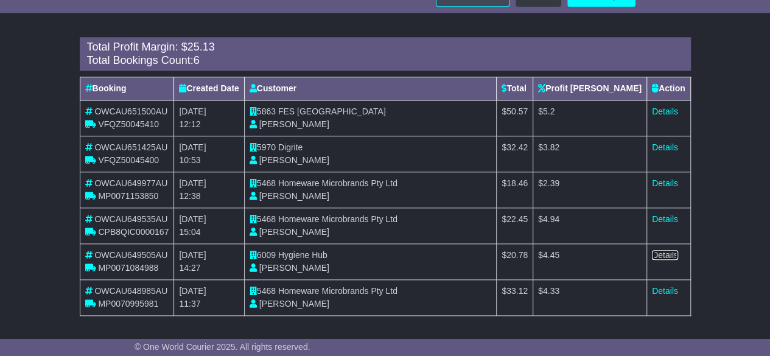 The image size is (770, 356). Describe the element at coordinates (189, 232) in the screenshot. I see `span: 15:04` at that location.